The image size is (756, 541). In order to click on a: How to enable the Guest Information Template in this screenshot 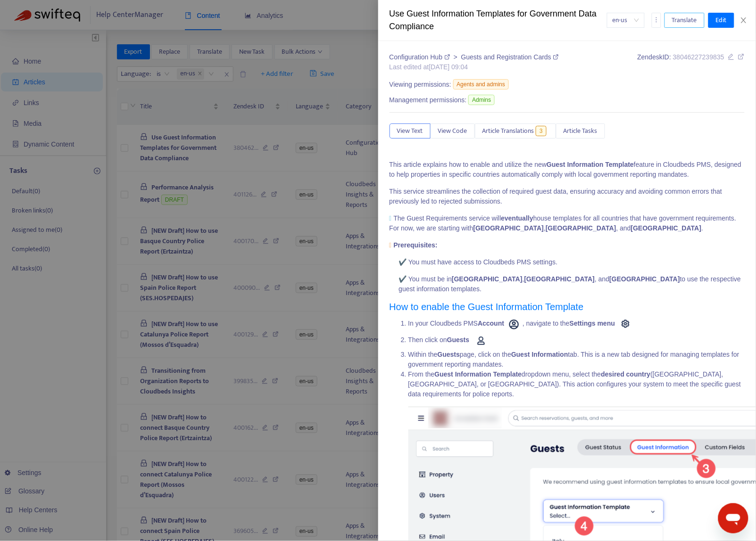, I will do `click(487, 307)`.